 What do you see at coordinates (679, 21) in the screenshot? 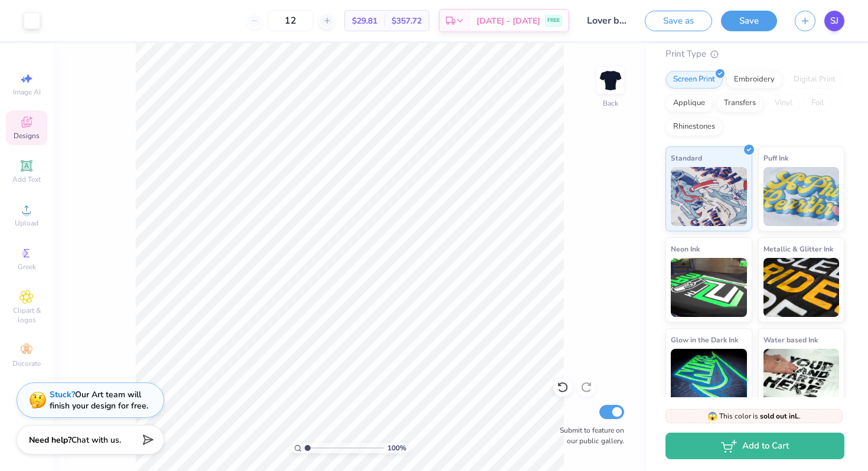
I see `button: Save as` at bounding box center [679, 21].